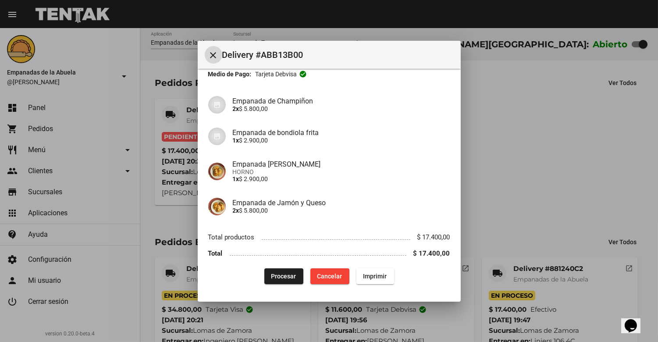 The height and width of the screenshot is (342, 658). I want to click on h4: Empanada de Champiñon, so click(341, 101).